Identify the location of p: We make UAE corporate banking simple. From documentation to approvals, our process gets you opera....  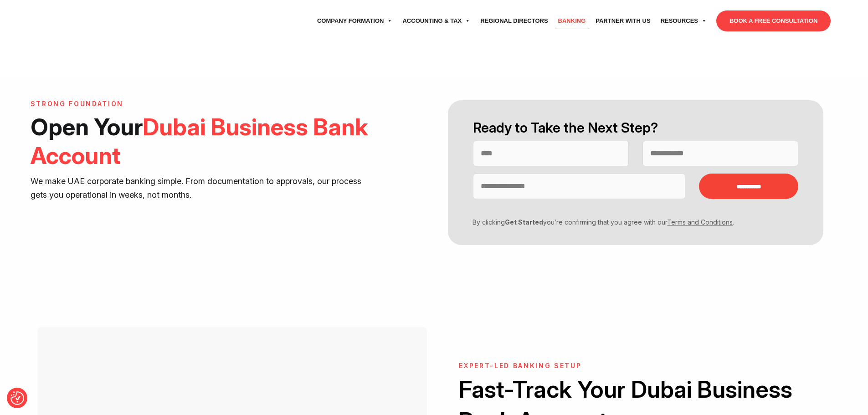
(204, 188).